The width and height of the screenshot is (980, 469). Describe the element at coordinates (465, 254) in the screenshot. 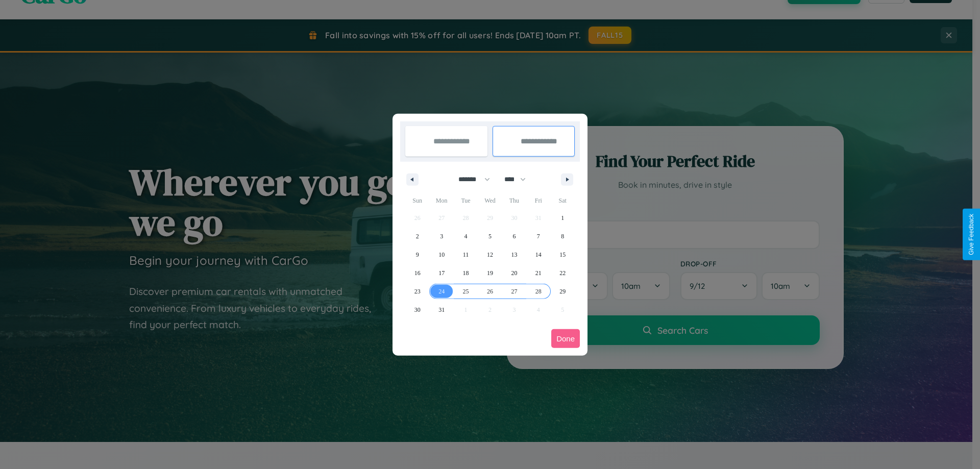

I see `button: 11` at that location.